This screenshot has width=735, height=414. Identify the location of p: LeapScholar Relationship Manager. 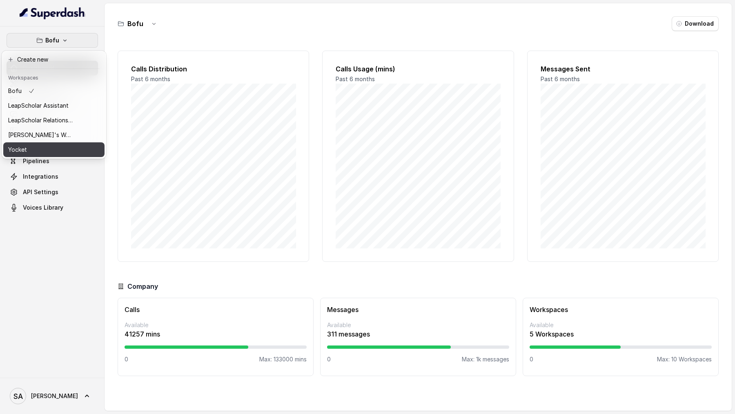
(41, 120).